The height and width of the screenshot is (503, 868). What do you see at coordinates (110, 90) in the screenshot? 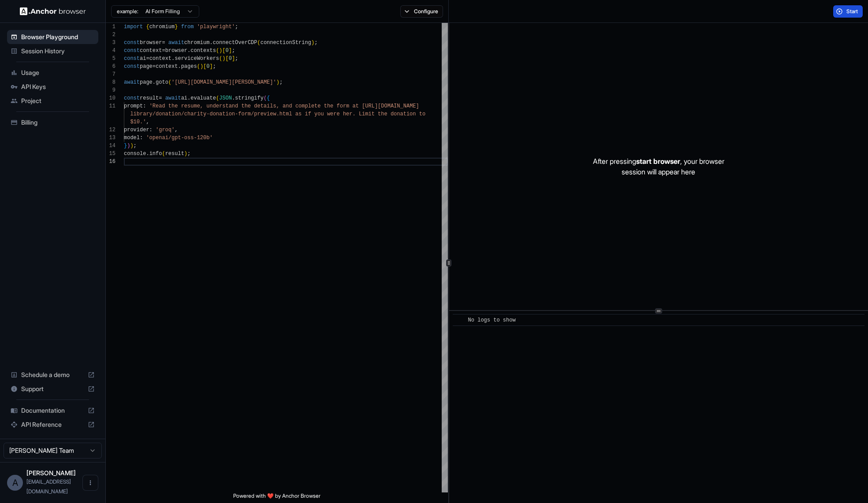
I see `div: 9` at bounding box center [110, 90].